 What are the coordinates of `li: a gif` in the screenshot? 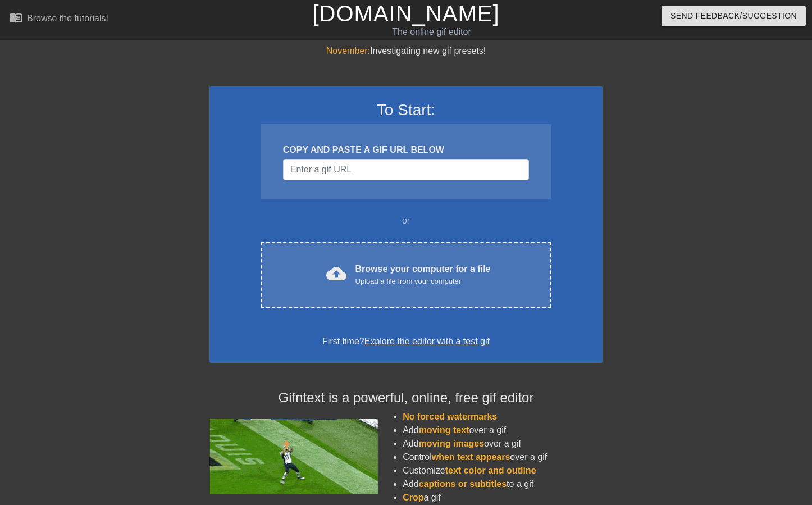 It's located at (503, 497).